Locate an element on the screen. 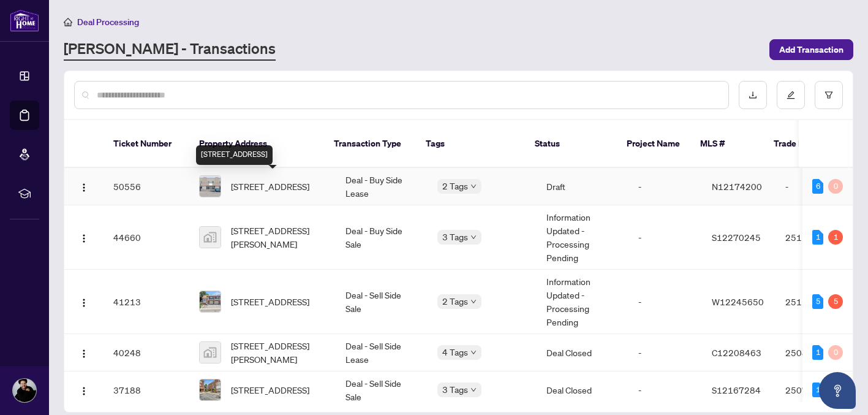 The image size is (868, 415). span: W12245650 is located at coordinates (738, 301).